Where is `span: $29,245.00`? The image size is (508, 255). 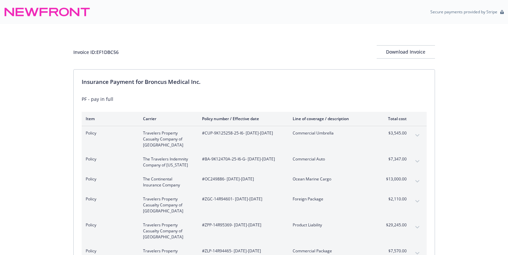 span: $29,245.00 is located at coordinates (394, 225).